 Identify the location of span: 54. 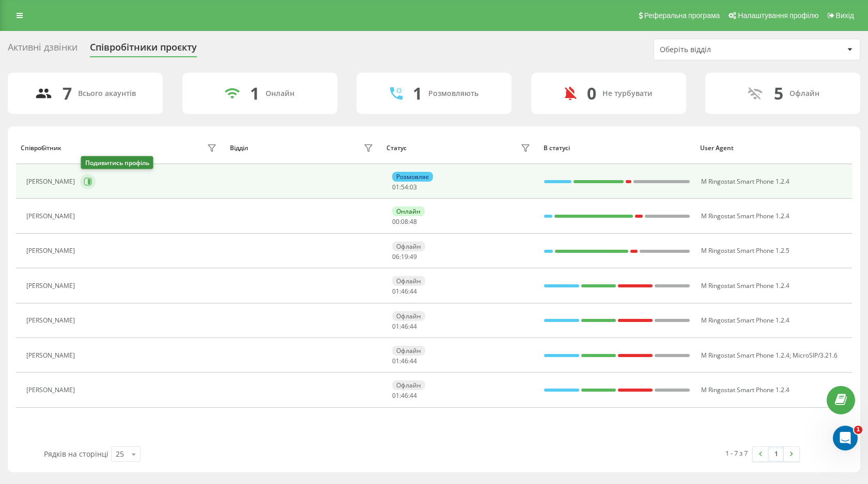
(405, 187).